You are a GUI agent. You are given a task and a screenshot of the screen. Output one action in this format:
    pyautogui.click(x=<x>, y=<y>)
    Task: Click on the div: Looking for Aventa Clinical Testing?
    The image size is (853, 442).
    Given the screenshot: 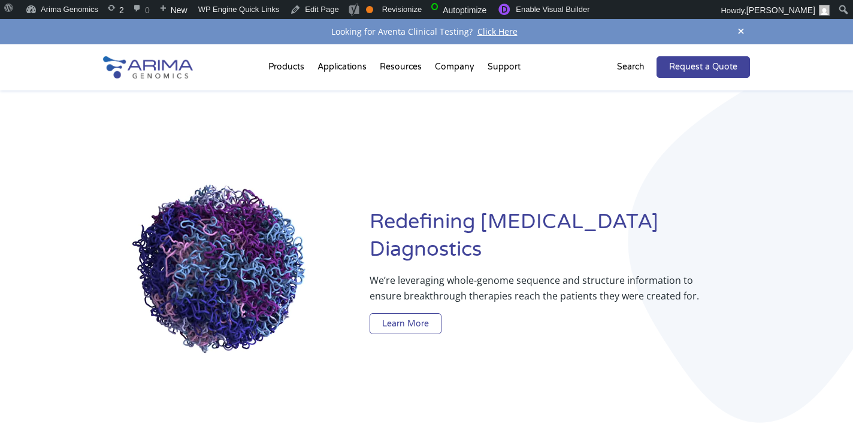 What is the action you would take?
    pyautogui.click(x=426, y=32)
    